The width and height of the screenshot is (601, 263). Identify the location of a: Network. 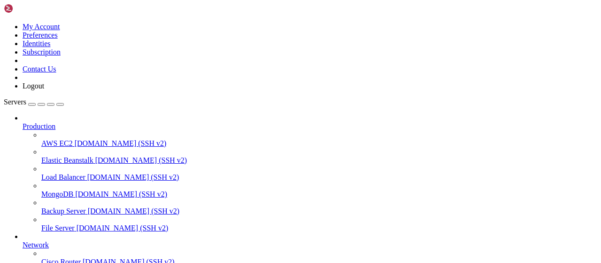
(310, 245).